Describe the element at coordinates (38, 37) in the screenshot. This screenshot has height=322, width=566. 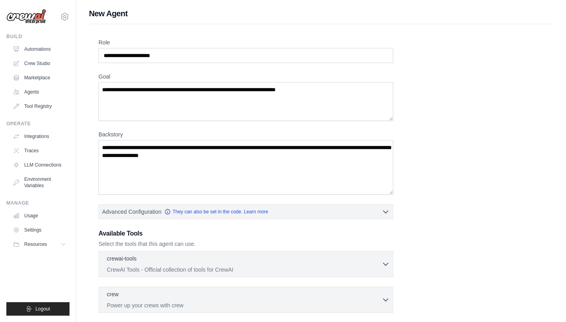
I see `div: Build` at that location.